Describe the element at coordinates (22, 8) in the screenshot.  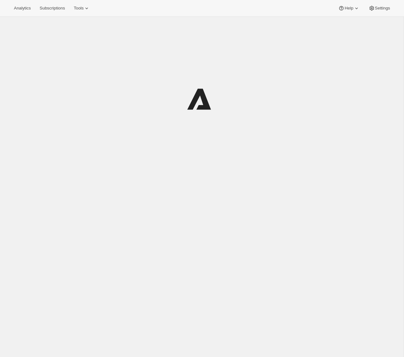
I see `span: Analytics` at that location.